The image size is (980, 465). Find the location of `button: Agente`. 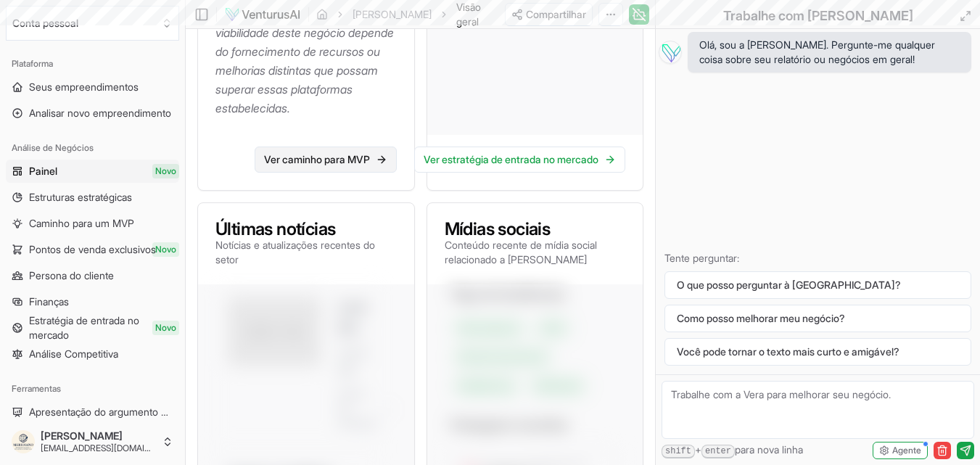

button: Agente is located at coordinates (900, 450).